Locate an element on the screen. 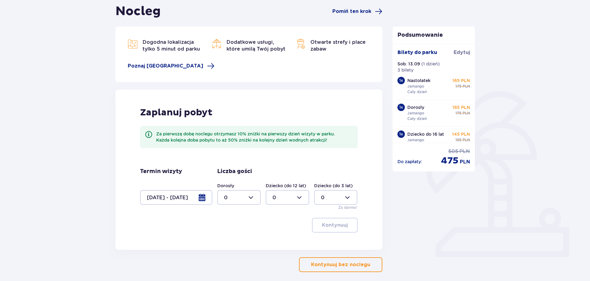 This screenshot has width=590, height=281. p: 145 PLN is located at coordinates (461, 134).